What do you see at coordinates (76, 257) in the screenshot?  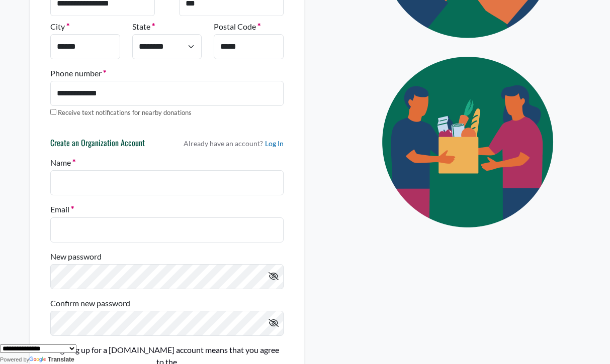 I see `label: New password` at bounding box center [76, 257].